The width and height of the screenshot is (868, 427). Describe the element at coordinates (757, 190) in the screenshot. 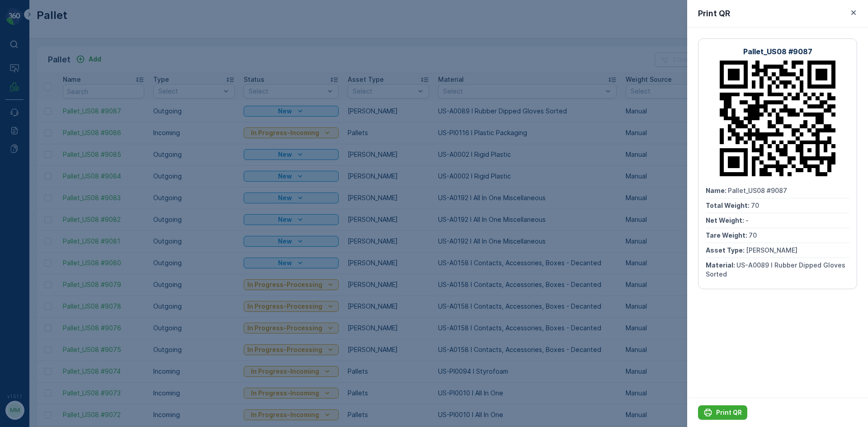

I see `span: Pallet_US08 #9087` at that location.